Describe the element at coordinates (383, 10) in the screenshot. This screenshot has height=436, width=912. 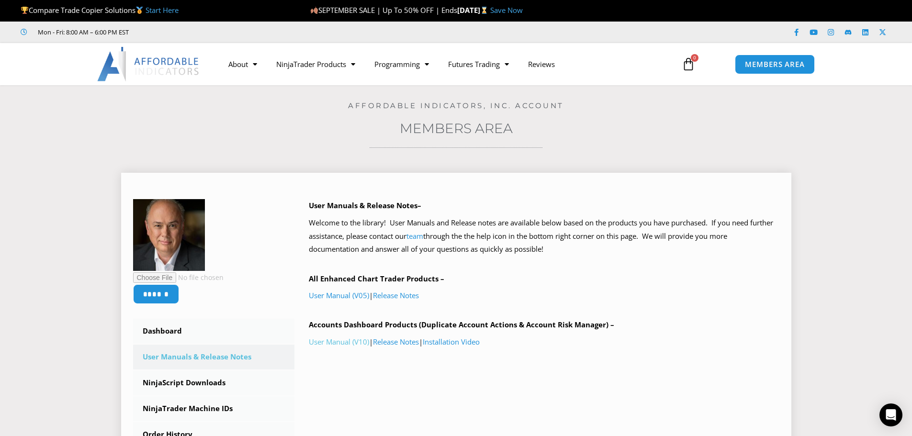
I see `span: SEPTEMBER SALE | Up To 50% OFF | Ends` at that location.